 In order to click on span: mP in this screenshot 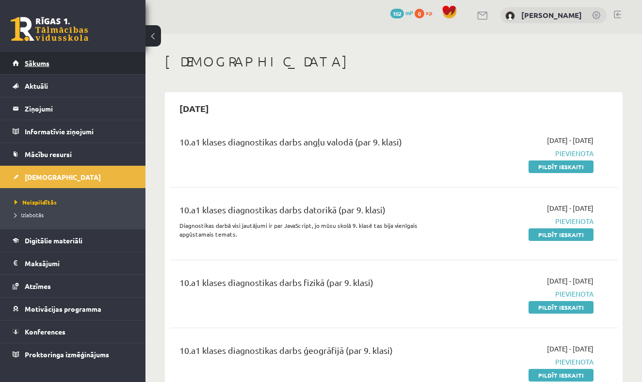, I will do `click(409, 13)`.